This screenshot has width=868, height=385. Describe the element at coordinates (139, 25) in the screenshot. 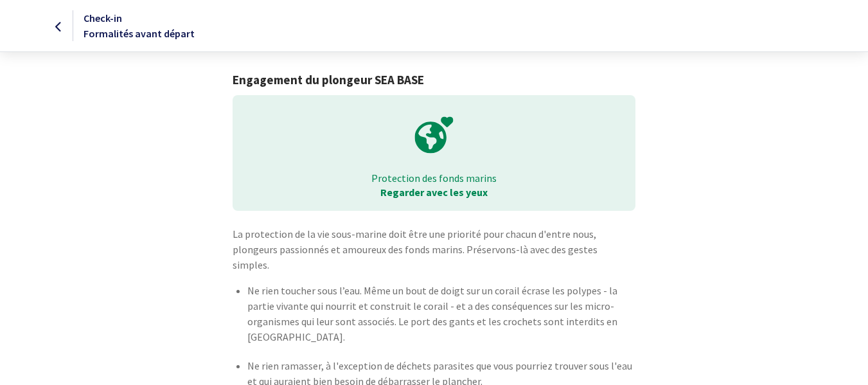

I see `span: Check-in Formalités avant départ` at that location.